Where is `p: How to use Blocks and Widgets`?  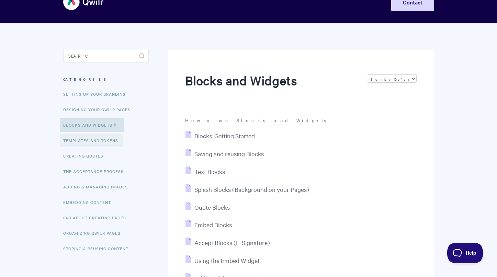
p: How to use Blocks and Widgets is located at coordinates (301, 120).